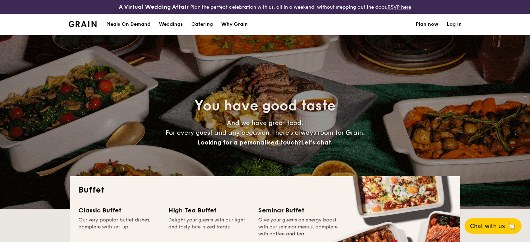  Describe the element at coordinates (171, 24) in the screenshot. I see `a: Weddings` at that location.